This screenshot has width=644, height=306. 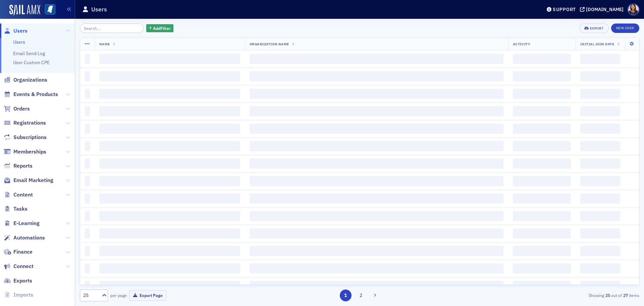 I want to click on span: Tasks, so click(x=21, y=209).